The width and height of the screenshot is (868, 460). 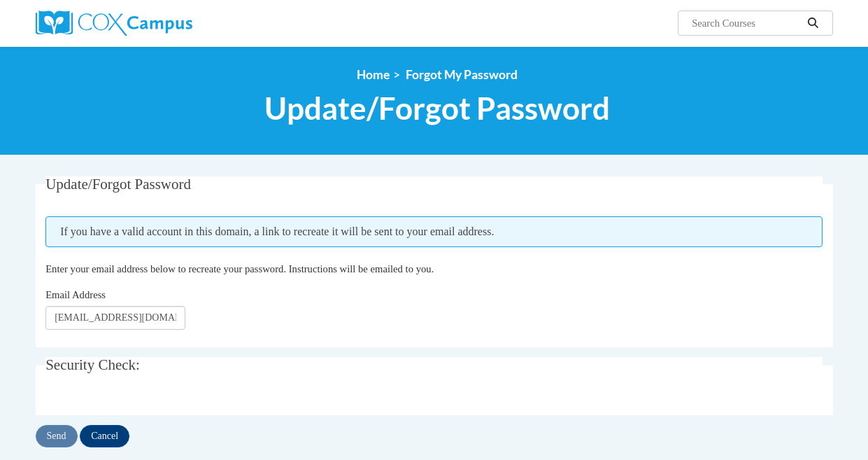 I want to click on input: Cancel, so click(x=104, y=436).